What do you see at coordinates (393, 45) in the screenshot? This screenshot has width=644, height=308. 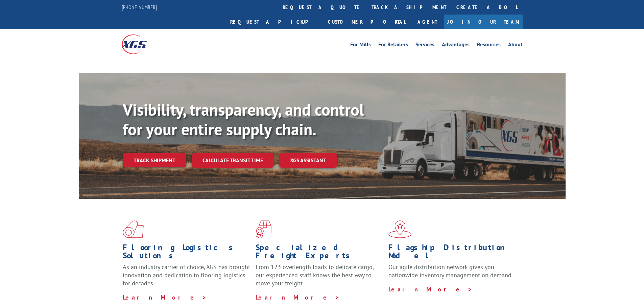 I see `a: For Retailers` at bounding box center [393, 45].